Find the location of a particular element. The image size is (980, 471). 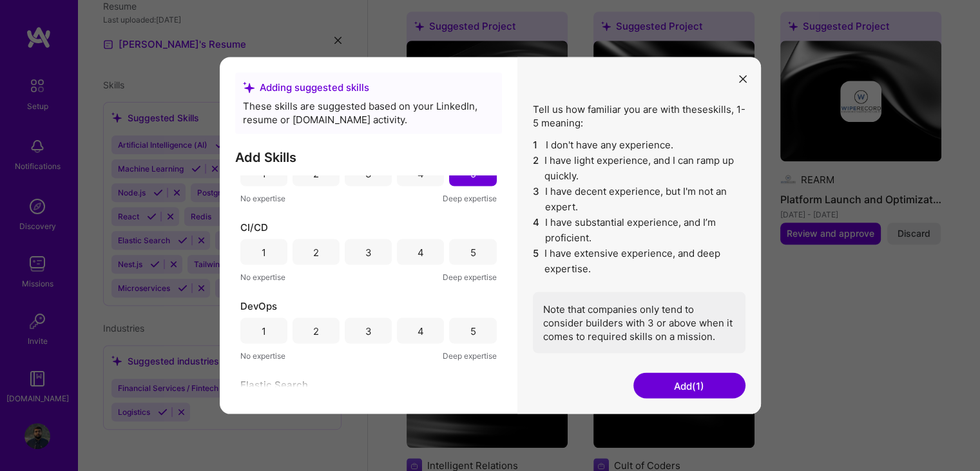

span: 2 is located at coordinates (536, 169).